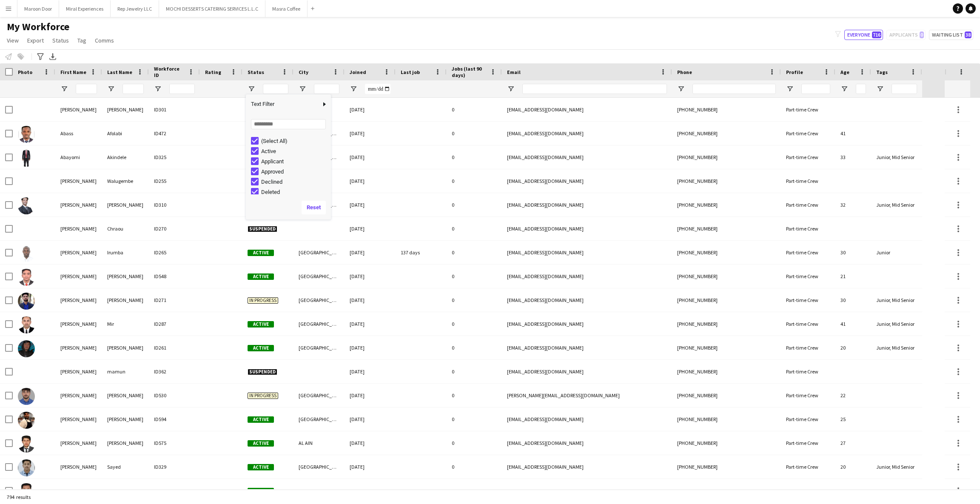  What do you see at coordinates (175, 181) in the screenshot?
I see `div: ID255` at bounding box center [175, 181].